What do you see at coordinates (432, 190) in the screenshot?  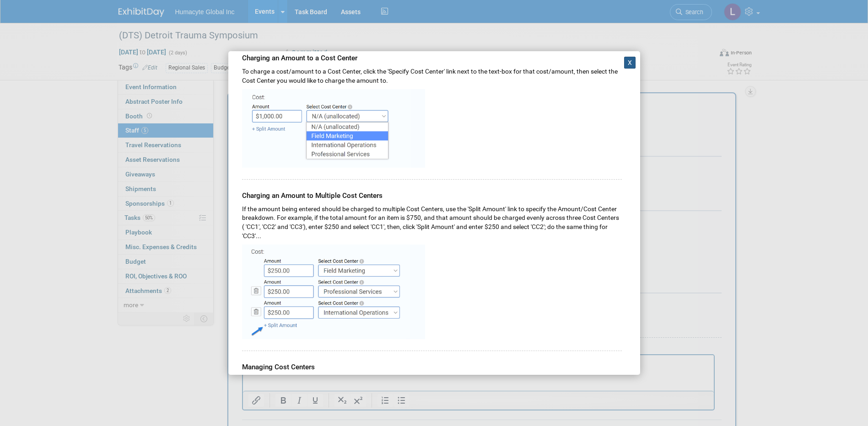 I see `div: Charging an Amount to Multiple Cost Centers` at bounding box center [432, 190].